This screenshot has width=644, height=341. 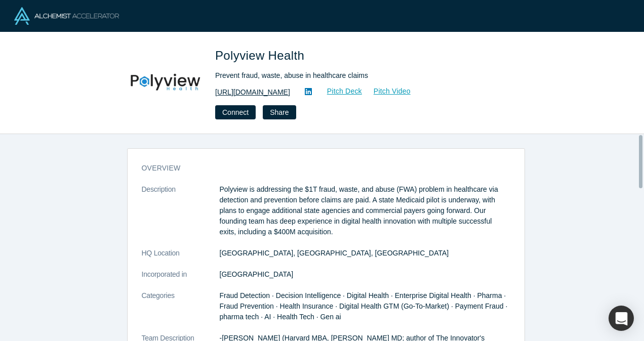 What do you see at coordinates (364, 306) in the screenshot?
I see `span: Fraud Detection · Decision Intelligence · Digital Health · Enterprise Digital Health · Pharma · F...` at bounding box center [364, 306].